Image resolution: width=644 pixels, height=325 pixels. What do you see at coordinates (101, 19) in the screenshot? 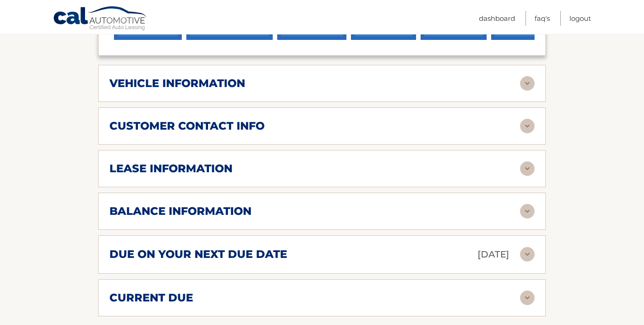
I see `a: Cal Automotive` at bounding box center [101, 19].